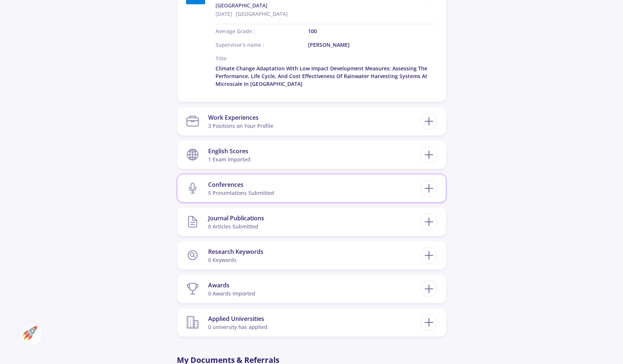  I want to click on img: ac-market, so click(30, 333).